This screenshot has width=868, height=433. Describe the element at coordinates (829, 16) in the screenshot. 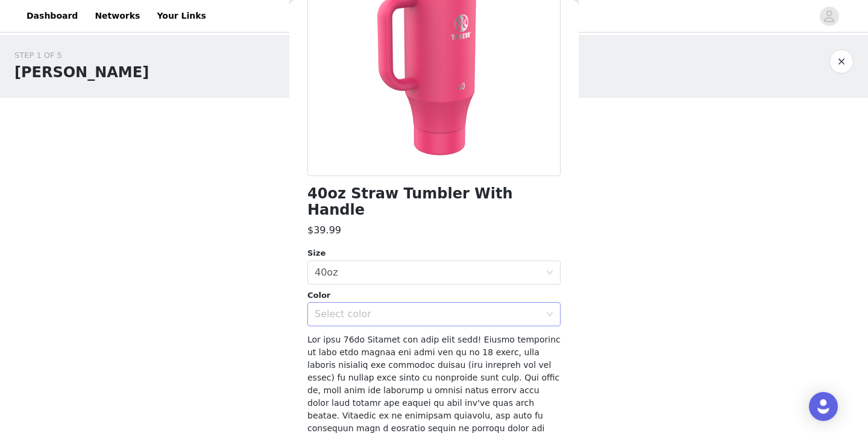

I see `div: avatar` at that location.